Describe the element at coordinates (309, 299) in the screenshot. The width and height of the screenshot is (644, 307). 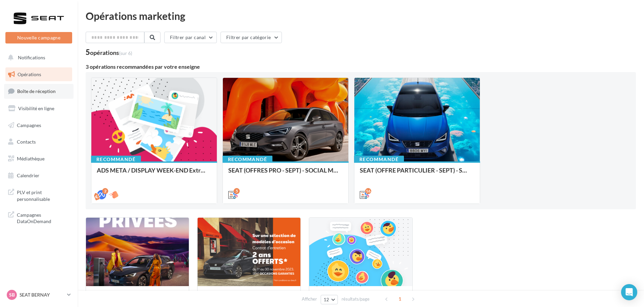
I see `span: Afficher` at that location.